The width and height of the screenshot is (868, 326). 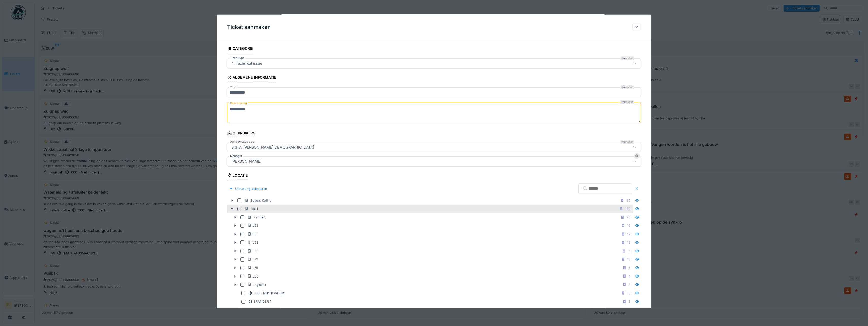 I want to click on div: 6, so click(x=629, y=268).